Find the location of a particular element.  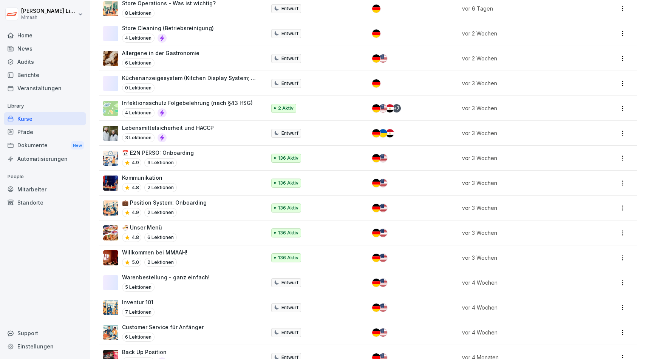

a: Automatisierungen is located at coordinates (45, 159).